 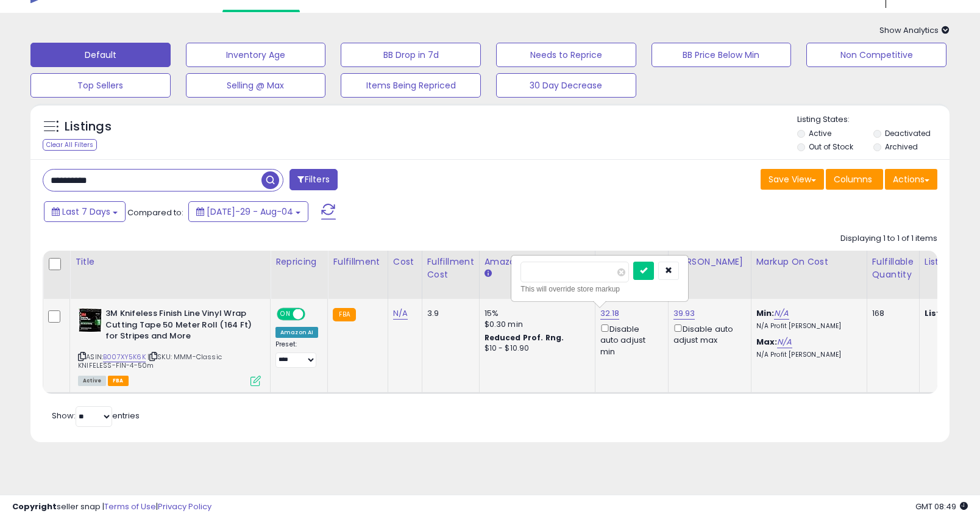 What do you see at coordinates (118, 380) in the screenshot?
I see `span: FBA` at bounding box center [118, 380].